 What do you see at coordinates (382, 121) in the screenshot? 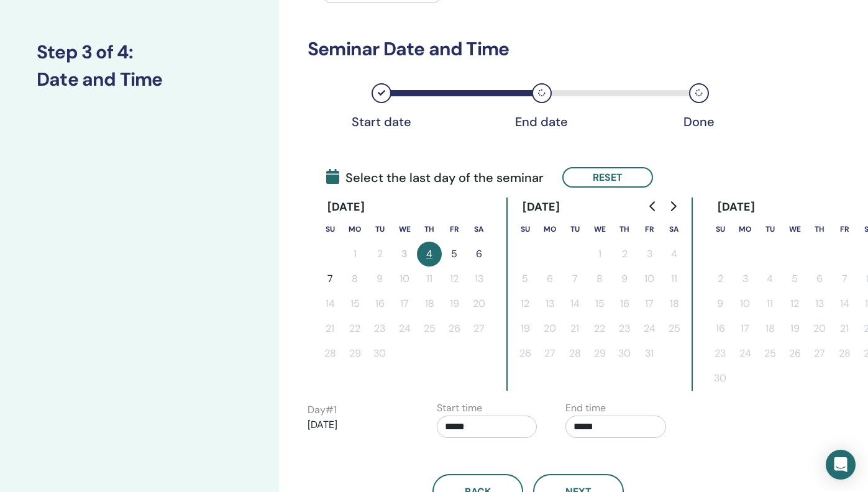
I see `div: Start date` at bounding box center [382, 121].